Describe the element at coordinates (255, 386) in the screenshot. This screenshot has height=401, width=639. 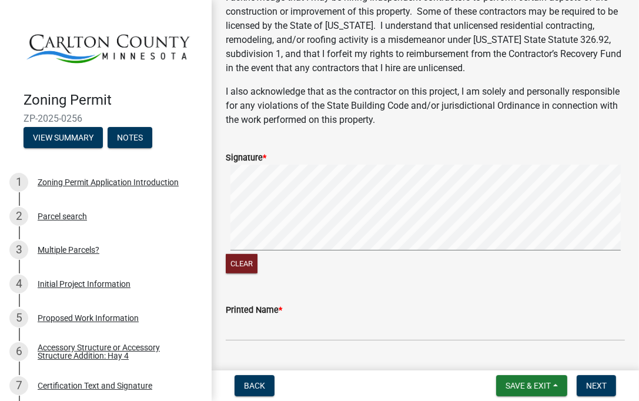
I see `button: Back` at that location.